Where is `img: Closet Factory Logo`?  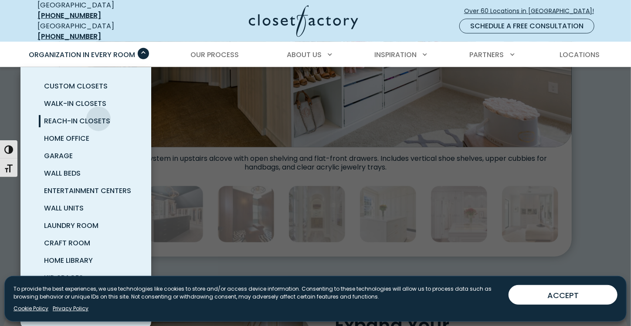 img: Closet Factory Logo is located at coordinates (304, 21).